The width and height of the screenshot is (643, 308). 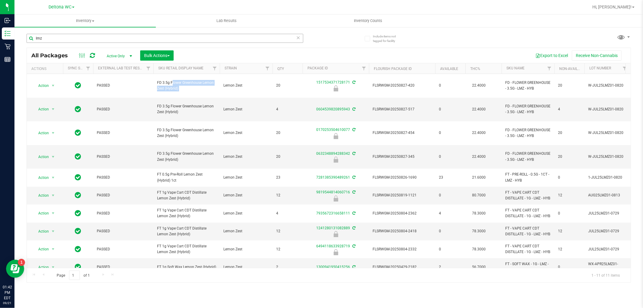 What do you see at coordinates (333, 213) in the screenshot?
I see `a: 7935672316658111` at bounding box center [333, 213].